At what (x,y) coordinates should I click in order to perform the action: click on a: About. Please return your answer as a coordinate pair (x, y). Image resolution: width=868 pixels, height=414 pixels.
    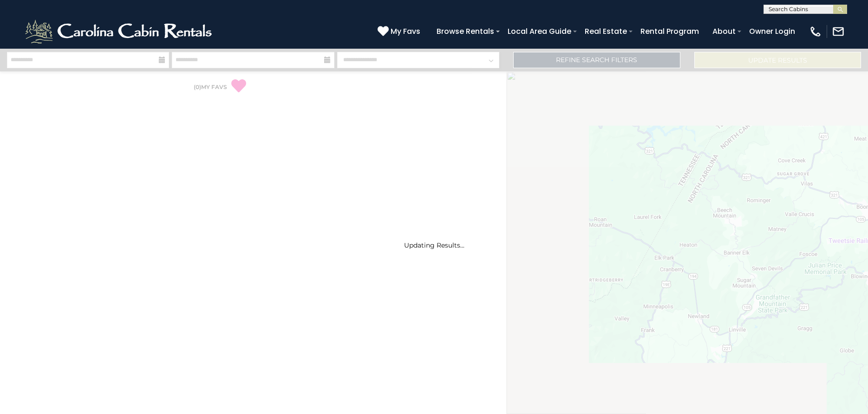
    Looking at the image, I should click on (724, 31).